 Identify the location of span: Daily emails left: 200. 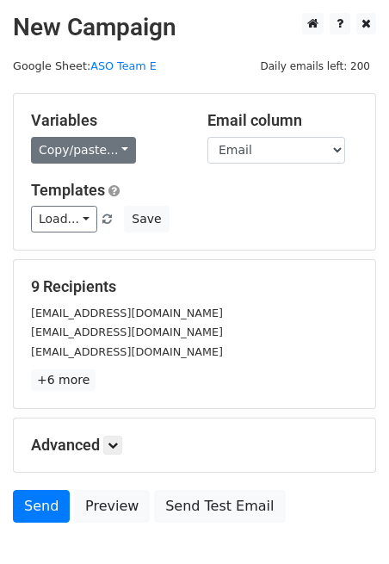
(315, 66).